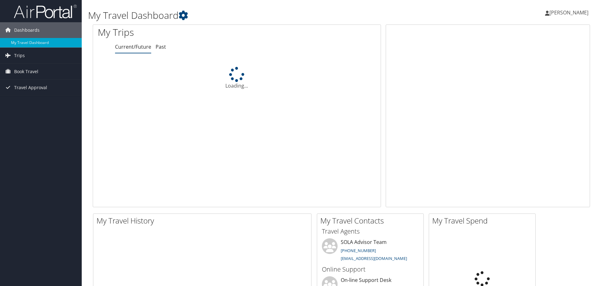  I want to click on span: Travel Approval, so click(30, 88).